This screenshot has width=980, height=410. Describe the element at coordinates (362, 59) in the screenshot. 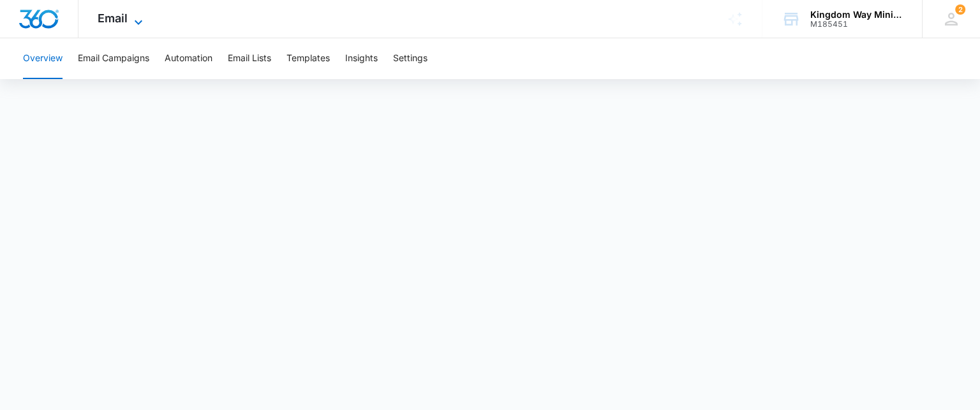

I see `button: Insights` at that location.